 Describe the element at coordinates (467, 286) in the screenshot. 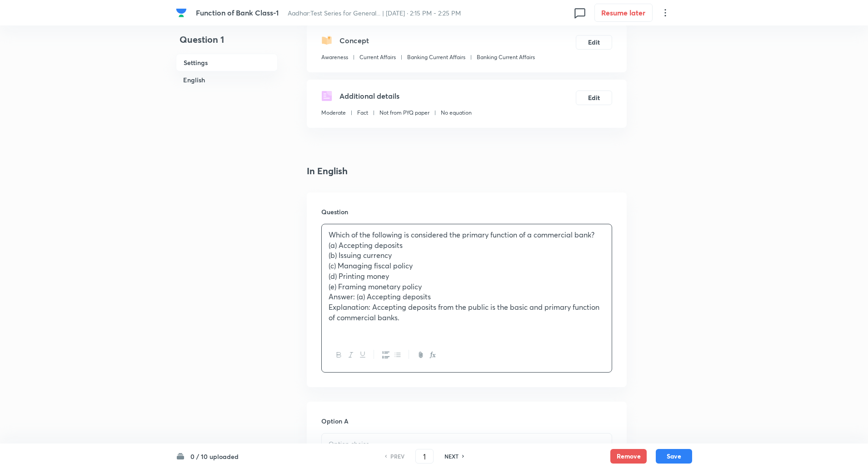

I see `p: (e) Framing monetary policy` at that location.